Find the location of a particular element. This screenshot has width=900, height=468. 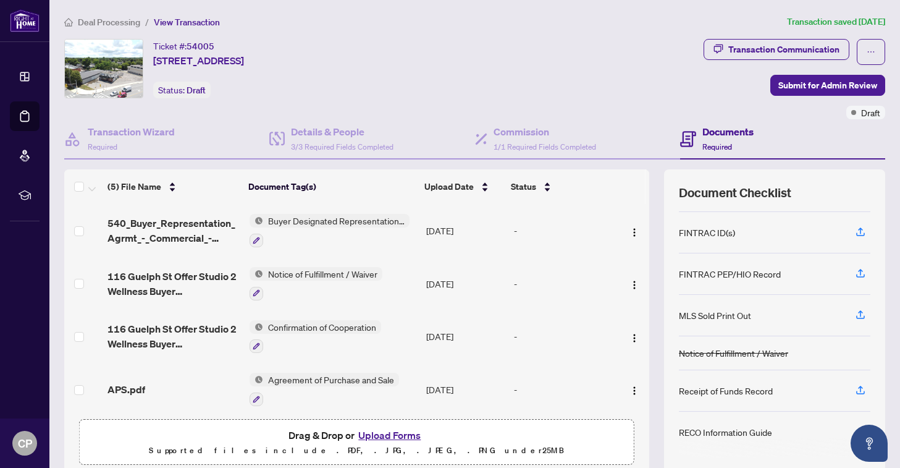

span: Document Checklist is located at coordinates (735, 193).